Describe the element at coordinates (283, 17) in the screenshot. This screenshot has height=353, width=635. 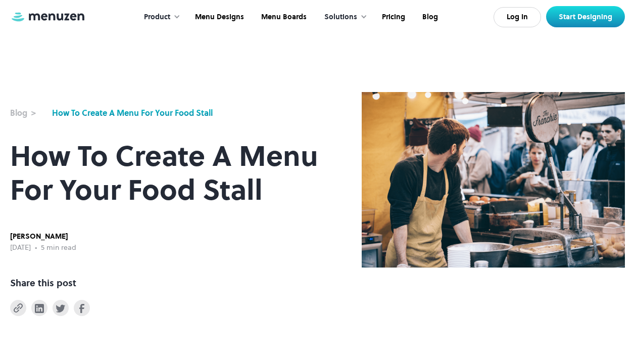
I see `a: Menu Boards` at that location.